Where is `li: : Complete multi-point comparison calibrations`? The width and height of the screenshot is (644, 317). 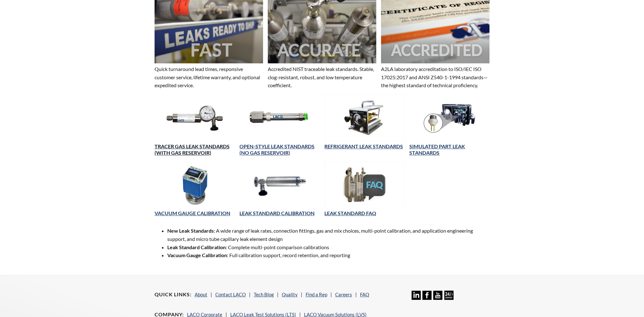
li: : Complete multi-point comparison calibrations is located at coordinates (328, 247).